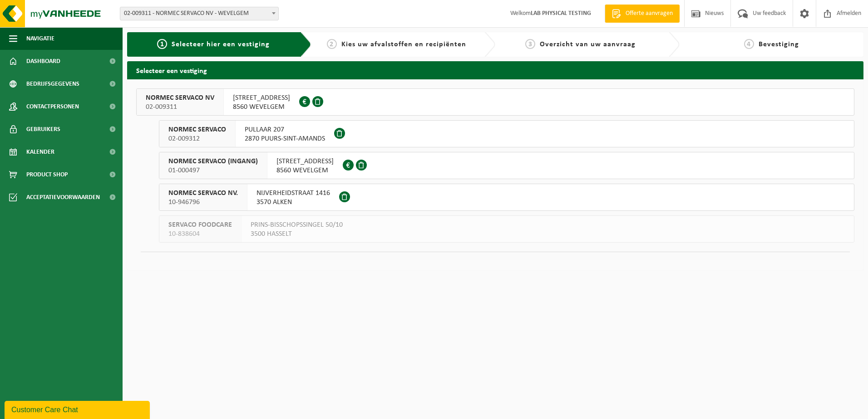  I want to click on span: Gebruikers, so click(43, 129).